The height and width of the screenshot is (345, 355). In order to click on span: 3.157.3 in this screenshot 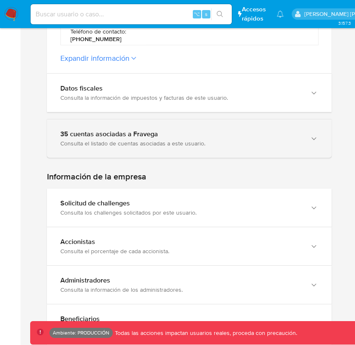, I will do `click(345, 23)`.